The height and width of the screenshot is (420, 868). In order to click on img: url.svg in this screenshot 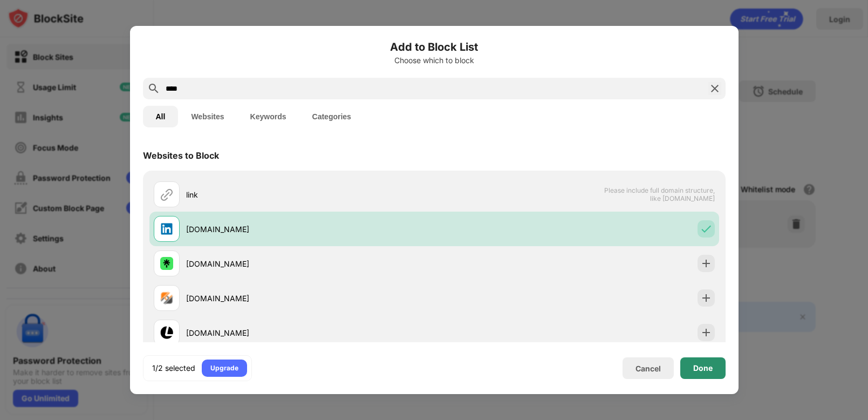, I will do `click(166, 194)`.